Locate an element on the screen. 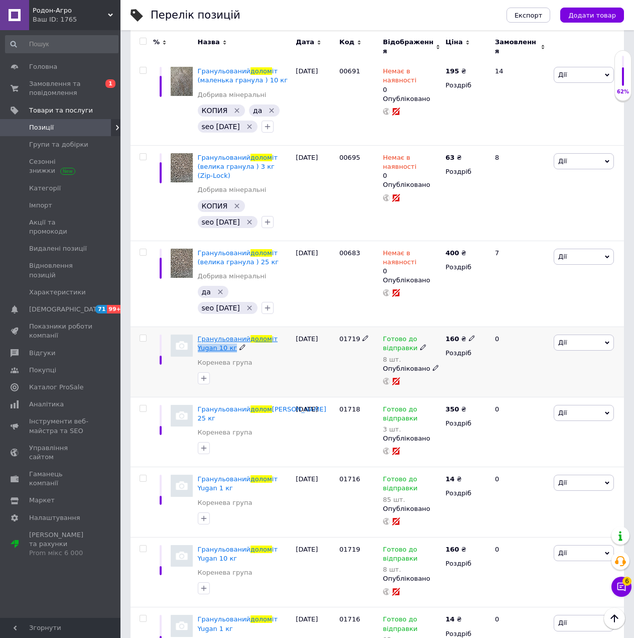 The width and height of the screenshot is (634, 638). a: Добрива мінеральні is located at coordinates (232, 95).